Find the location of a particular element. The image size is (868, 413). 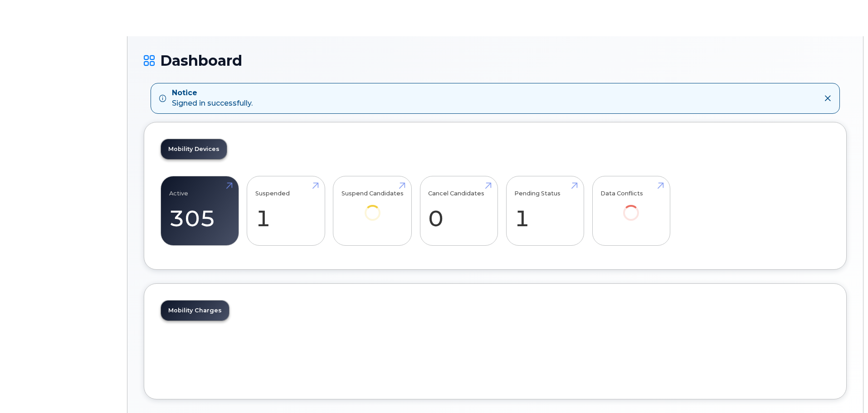

strong: Notice is located at coordinates (212, 93).